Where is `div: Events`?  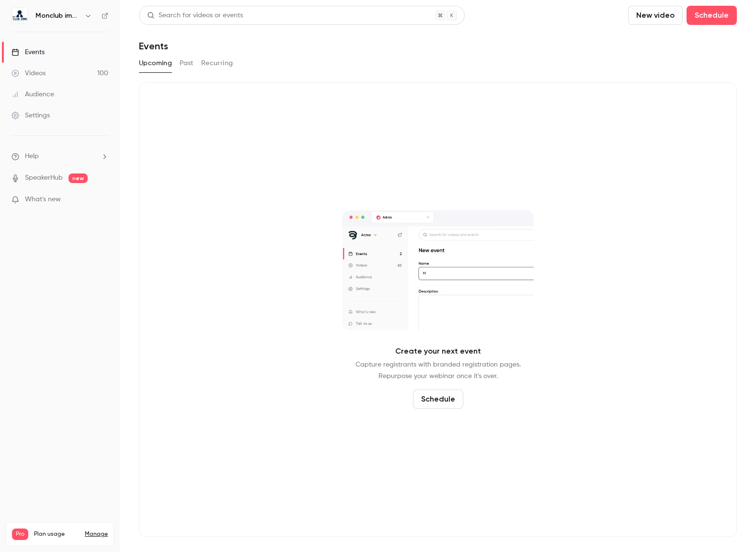 div: Events is located at coordinates (28, 52).